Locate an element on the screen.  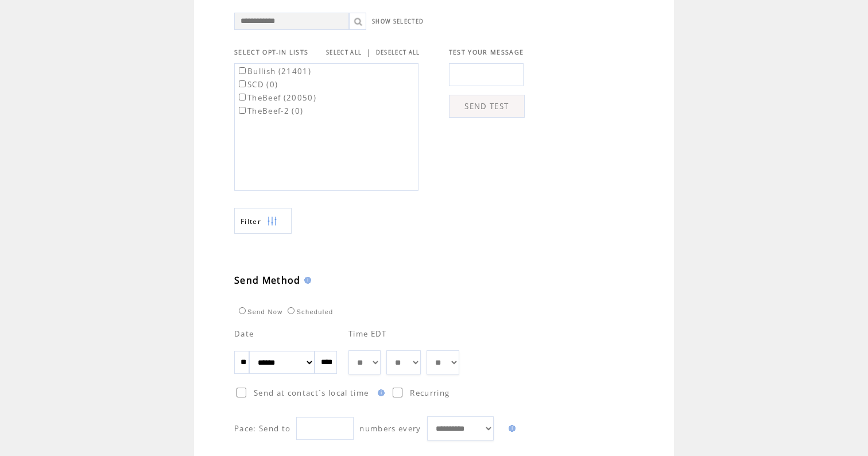
span: Pace: Send to is located at coordinates (262, 428).